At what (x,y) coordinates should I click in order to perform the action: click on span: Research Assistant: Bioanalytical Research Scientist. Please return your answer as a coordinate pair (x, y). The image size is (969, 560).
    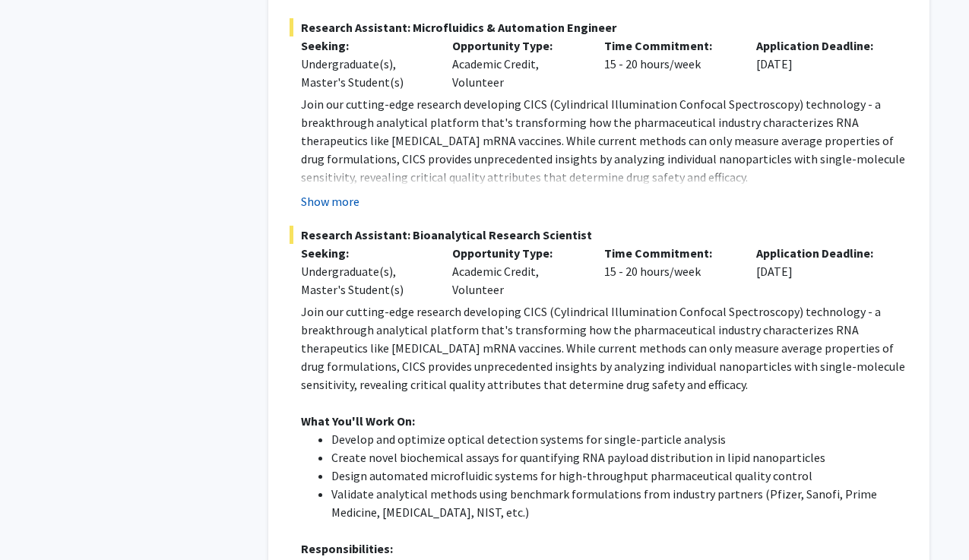
    Looking at the image, I should click on (599, 235).